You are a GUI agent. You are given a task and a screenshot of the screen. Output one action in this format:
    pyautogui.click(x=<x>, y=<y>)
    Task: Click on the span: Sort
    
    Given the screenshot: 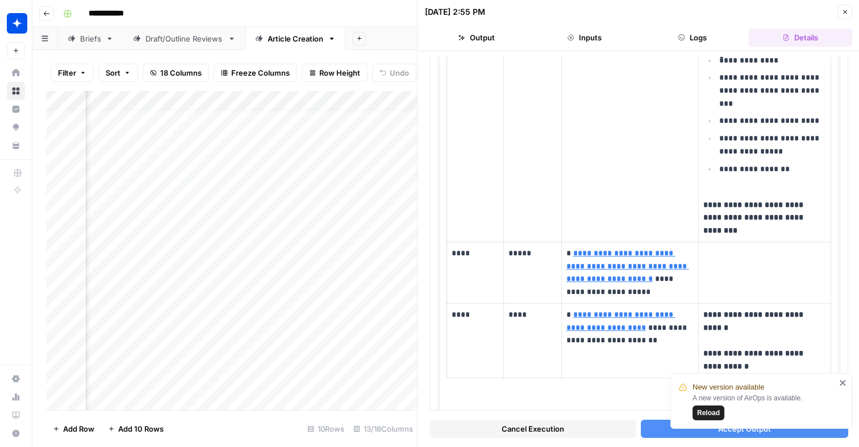 What is the action you would take?
    pyautogui.click(x=113, y=73)
    